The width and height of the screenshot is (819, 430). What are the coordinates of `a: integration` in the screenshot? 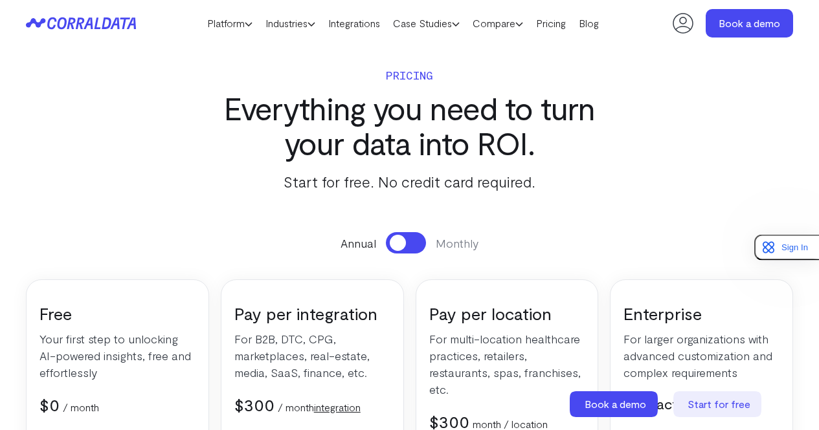 It's located at (337, 407).